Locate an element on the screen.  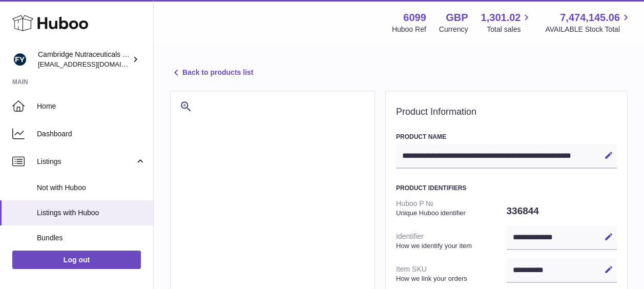
dt: Item SKU is located at coordinates (451, 274).